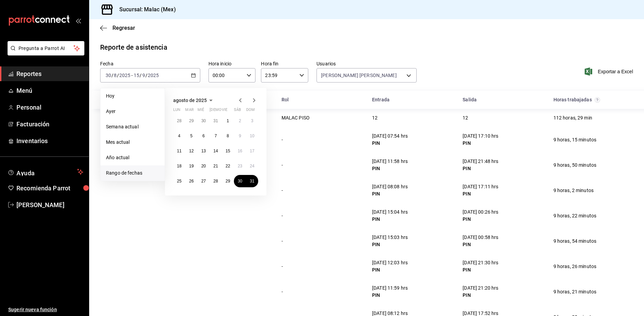  I want to click on label: Fecha, so click(150, 64).